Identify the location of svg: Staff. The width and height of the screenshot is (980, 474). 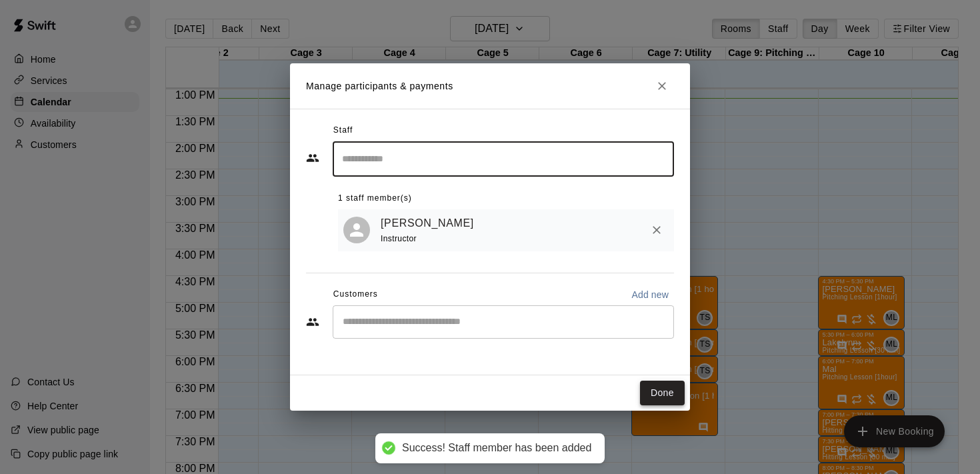
(312, 158).